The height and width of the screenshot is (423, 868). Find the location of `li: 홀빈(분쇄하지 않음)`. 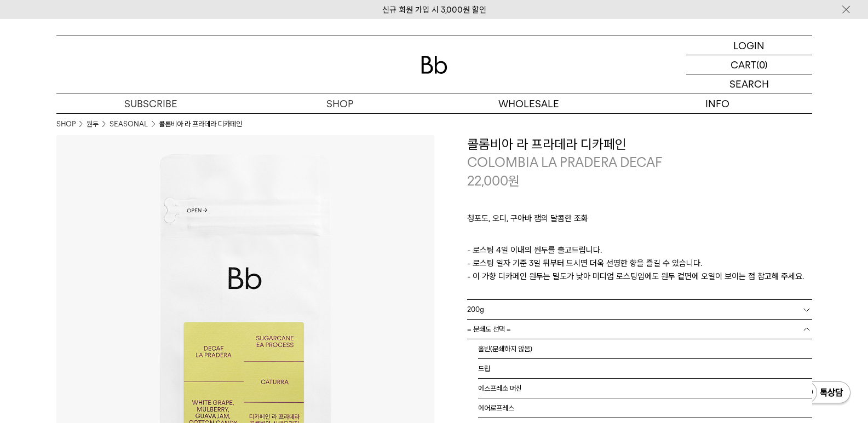

li: 홀빈(분쇄하지 않음) is located at coordinates (645, 349).